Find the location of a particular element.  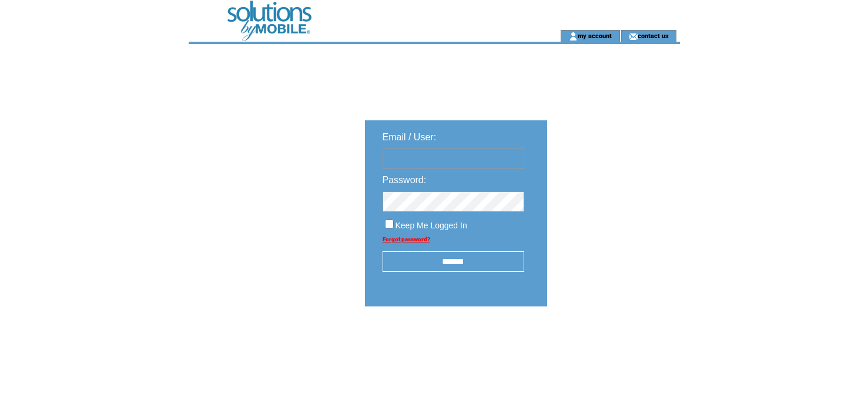

a: contact us is located at coordinates (653, 35).